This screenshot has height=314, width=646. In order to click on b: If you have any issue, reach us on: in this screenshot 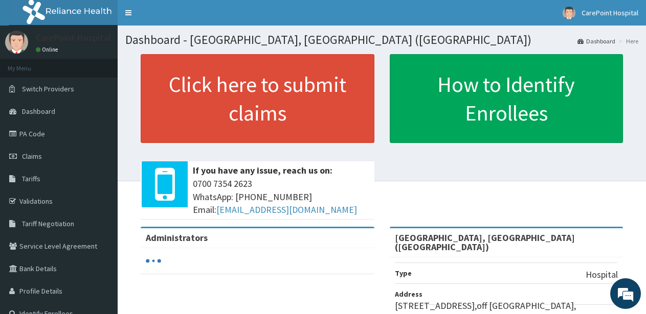, I will do `click(262, 170)`.